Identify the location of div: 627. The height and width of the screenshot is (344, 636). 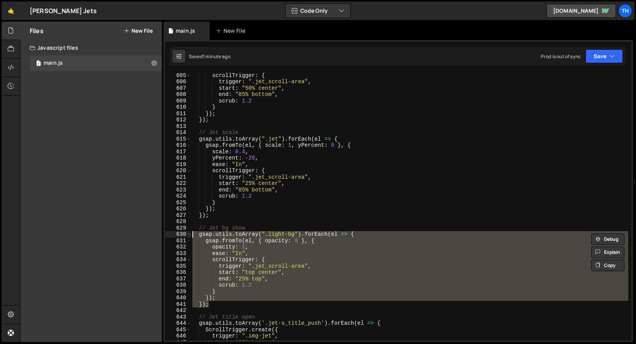
(178, 215).